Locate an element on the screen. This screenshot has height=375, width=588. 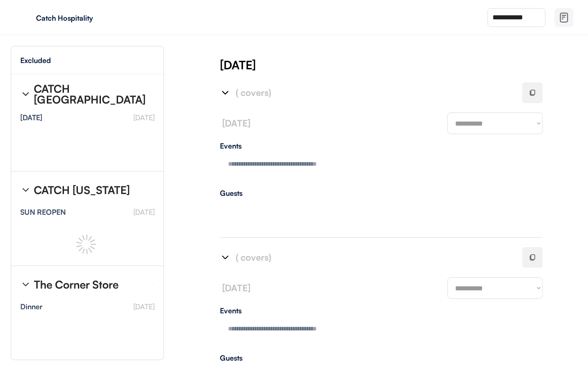
div: Dinner is located at coordinates (31, 306).